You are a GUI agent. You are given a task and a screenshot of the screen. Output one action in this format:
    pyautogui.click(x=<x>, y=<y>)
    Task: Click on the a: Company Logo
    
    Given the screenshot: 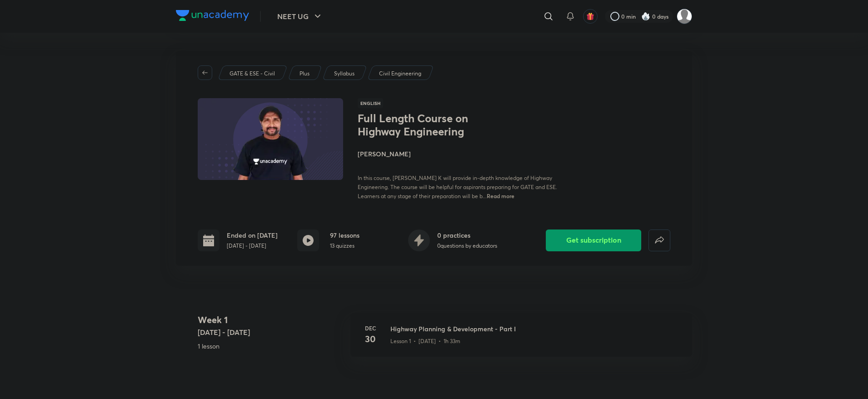 What is the action you would take?
    pyautogui.click(x=213, y=16)
    